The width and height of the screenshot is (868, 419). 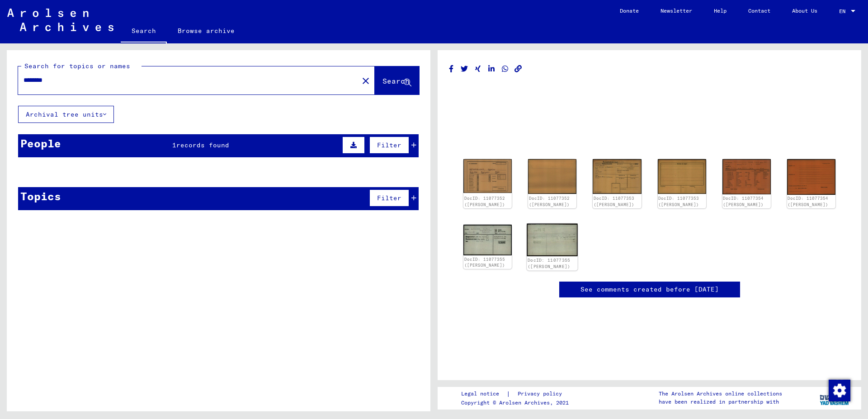 I want to click on p: Copyright © Arolsen Archives, 2021, so click(x=517, y=402).